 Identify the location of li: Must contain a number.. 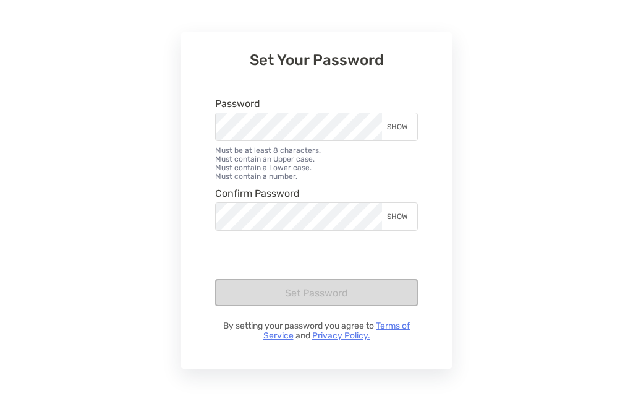
(317, 176).